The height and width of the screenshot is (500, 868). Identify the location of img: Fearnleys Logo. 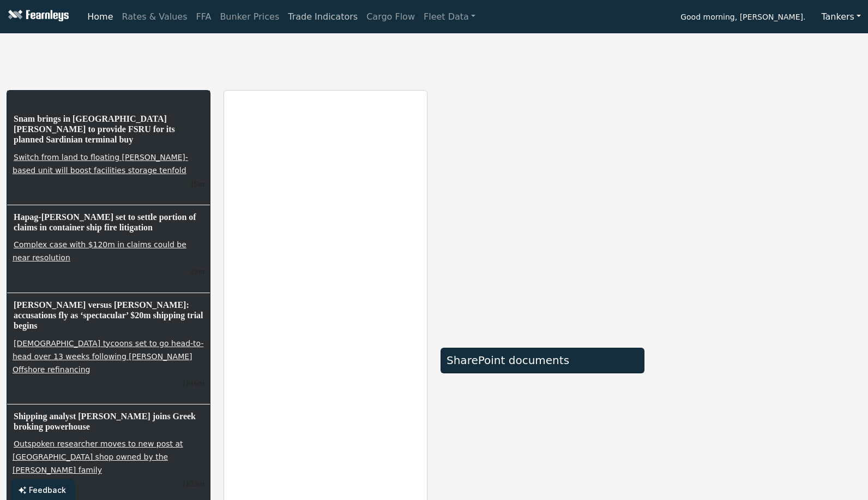
(37, 17).